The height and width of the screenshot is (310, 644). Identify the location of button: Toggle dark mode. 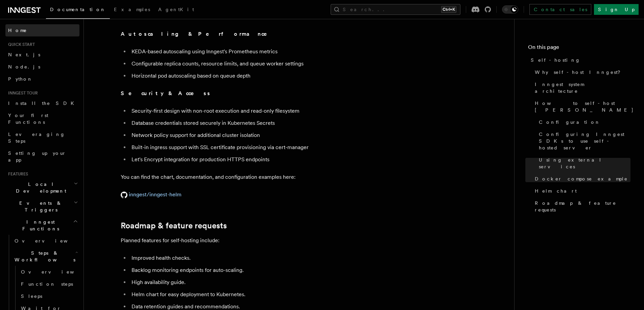
(510, 9).